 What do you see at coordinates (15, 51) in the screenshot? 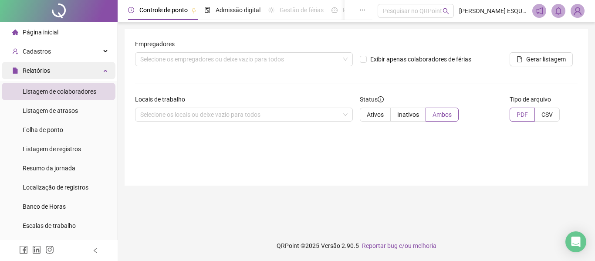
I see `span: user-add` at bounding box center [15, 51].